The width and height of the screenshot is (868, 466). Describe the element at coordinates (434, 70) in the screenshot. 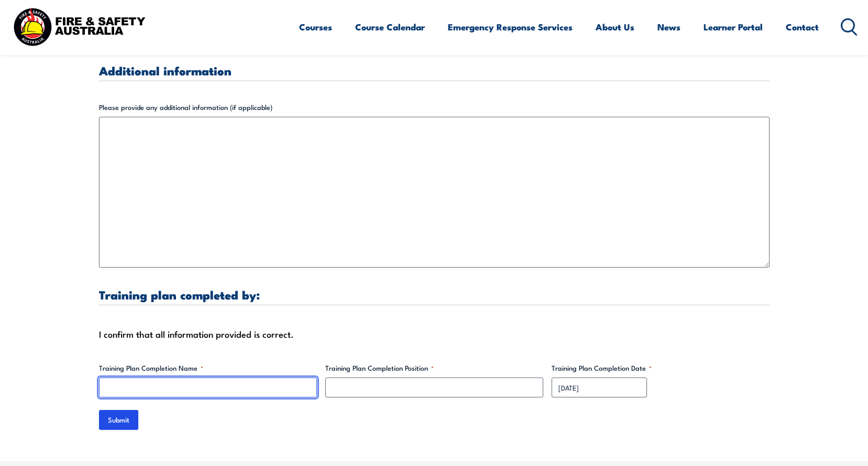

I see `h3: Additional information` at that location.